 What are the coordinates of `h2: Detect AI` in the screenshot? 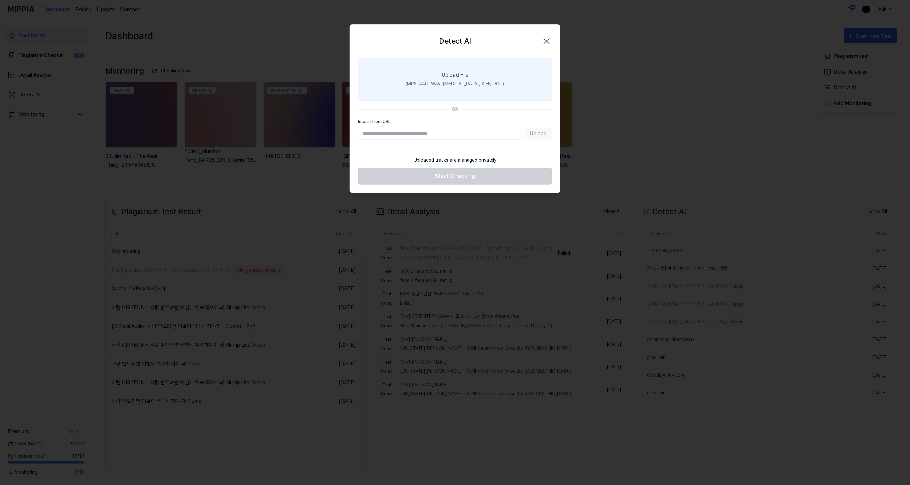 It's located at (455, 41).